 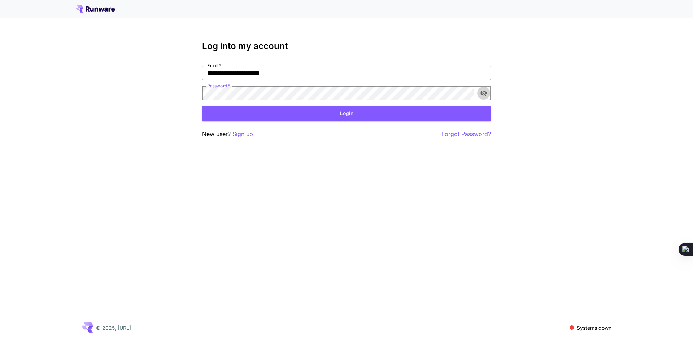 What do you see at coordinates (347, 46) in the screenshot?
I see `h3: Log into my account` at bounding box center [347, 46].